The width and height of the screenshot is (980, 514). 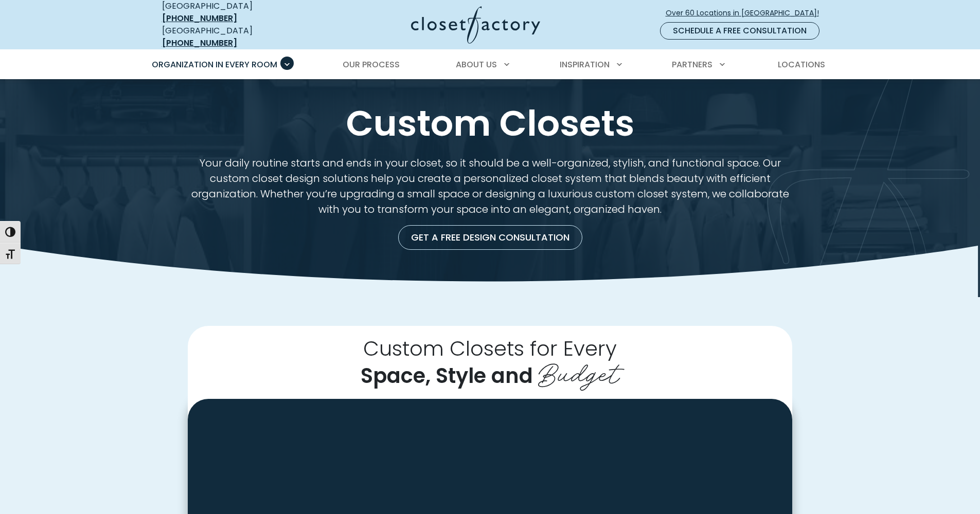 What do you see at coordinates (477, 64) in the screenshot?
I see `span: About Us` at bounding box center [477, 64].